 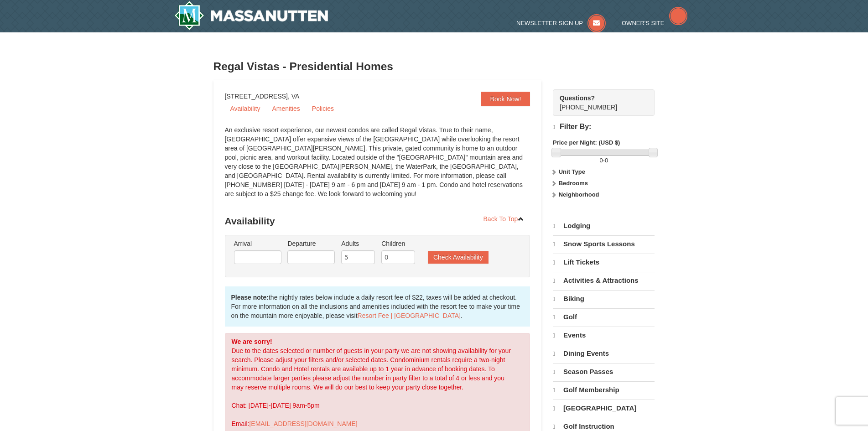 What do you see at coordinates (358, 243) in the screenshot?
I see `label: Adults` at bounding box center [358, 243].